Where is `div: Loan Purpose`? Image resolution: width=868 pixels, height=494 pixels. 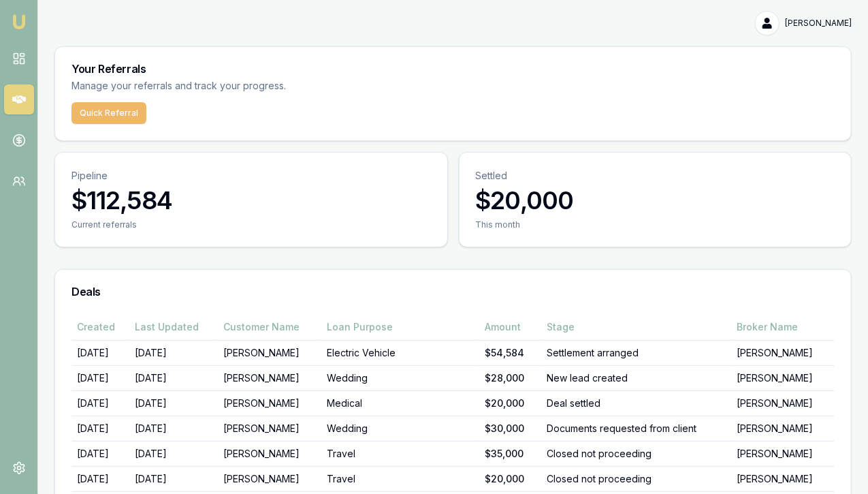
div: Loan Purpose is located at coordinates (401, 327).